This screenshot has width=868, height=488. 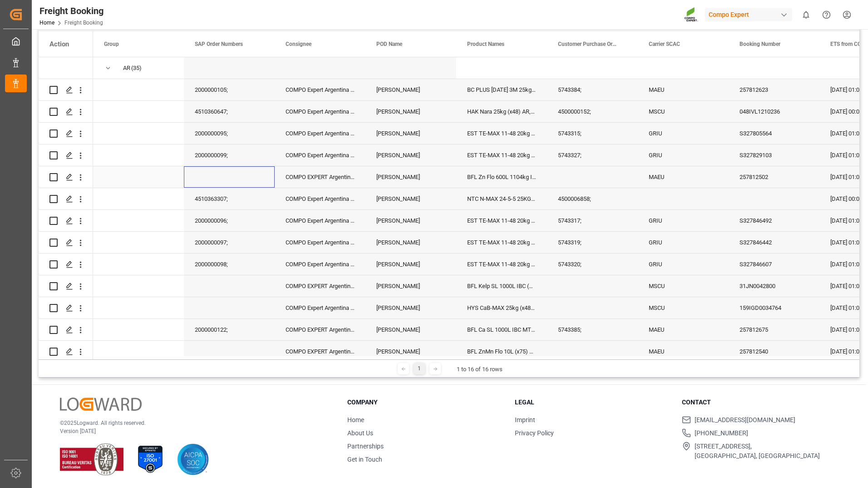 I want to click on button: Help Center, so click(x=826, y=14).